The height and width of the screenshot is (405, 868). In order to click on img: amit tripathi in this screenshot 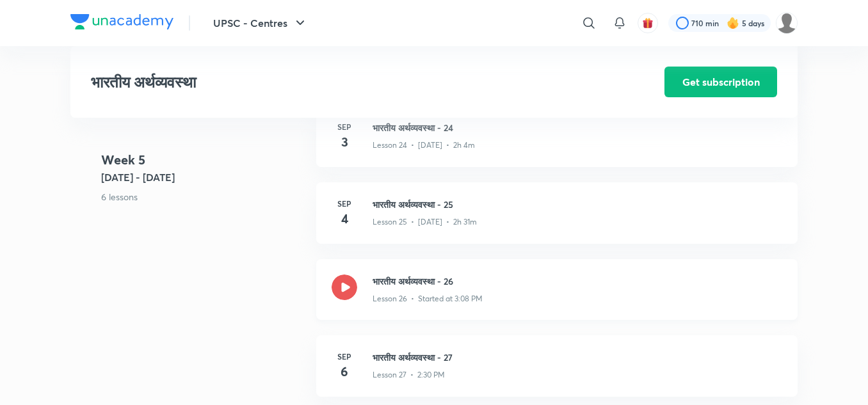, I will do `click(787, 23)`.